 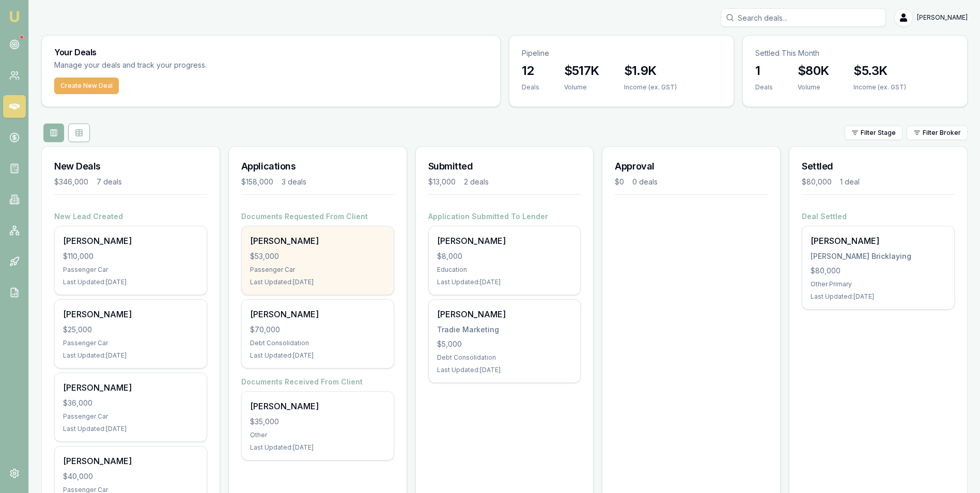 I want to click on div: 7 deals, so click(x=109, y=182).